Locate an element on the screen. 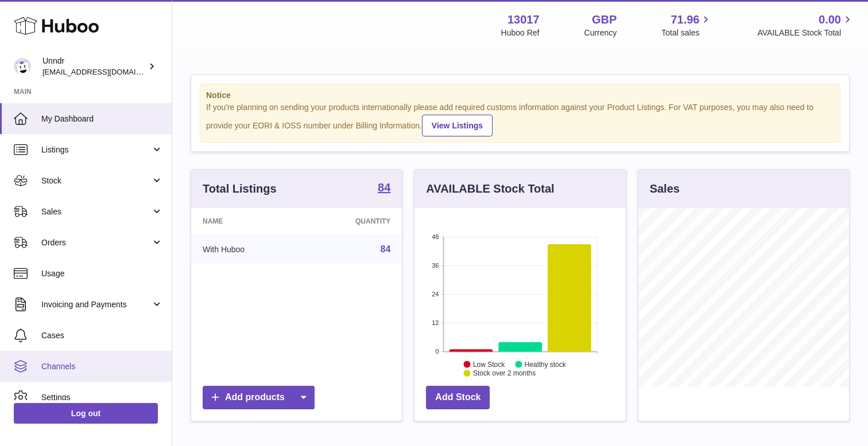  span: Settings is located at coordinates (102, 397).